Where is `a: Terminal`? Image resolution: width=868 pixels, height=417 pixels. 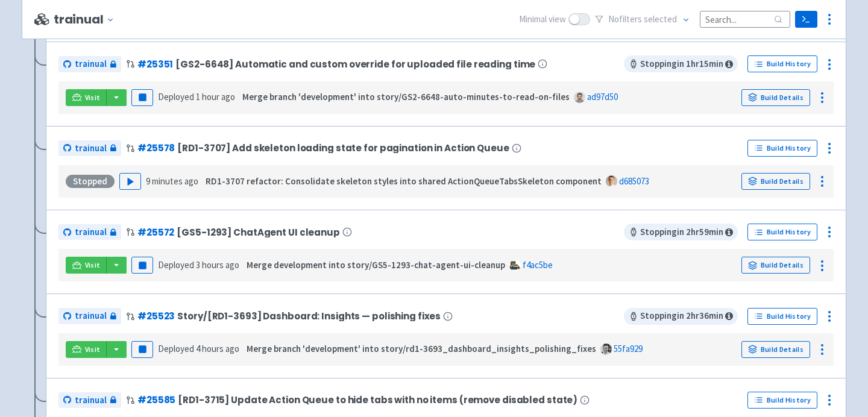 a: Terminal is located at coordinates (806, 20).